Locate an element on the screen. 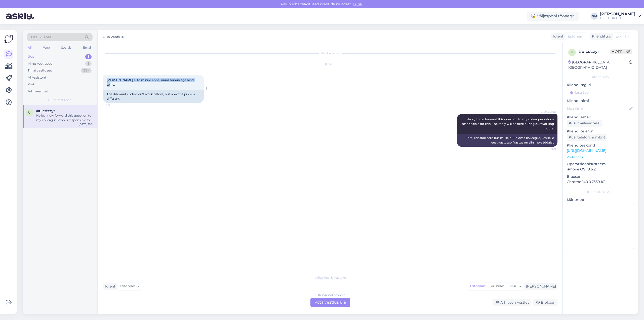  div: Arhiveeritud is located at coordinates (38, 92).